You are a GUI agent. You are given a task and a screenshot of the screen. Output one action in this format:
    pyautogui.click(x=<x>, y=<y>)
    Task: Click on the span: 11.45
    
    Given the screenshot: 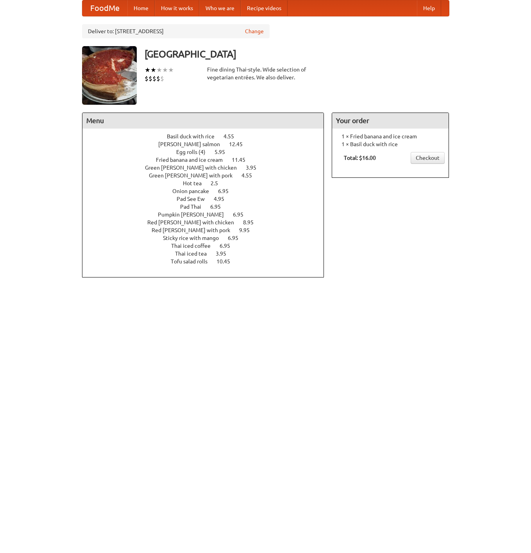 What is the action you would take?
    pyautogui.click(x=242, y=160)
    